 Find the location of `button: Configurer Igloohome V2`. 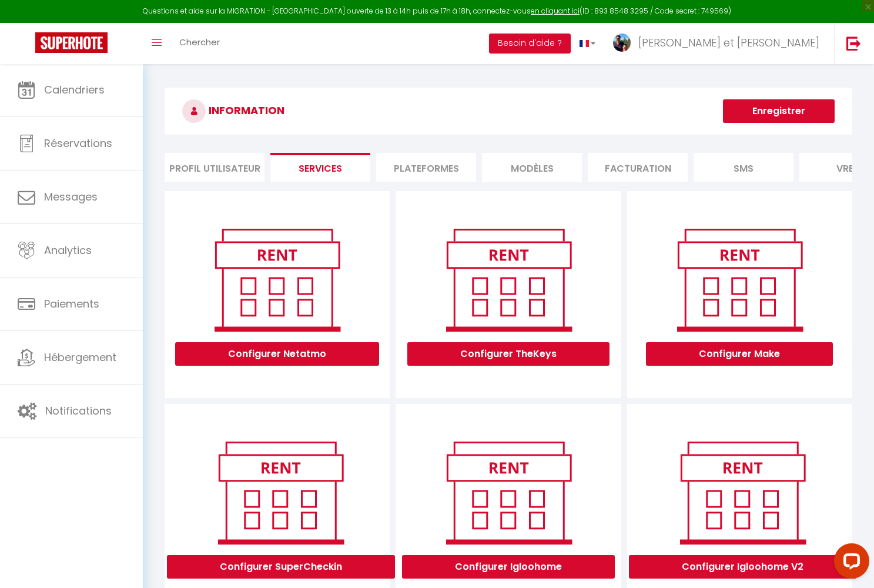

button: Configurer Igloohome V2 is located at coordinates (743, 567).